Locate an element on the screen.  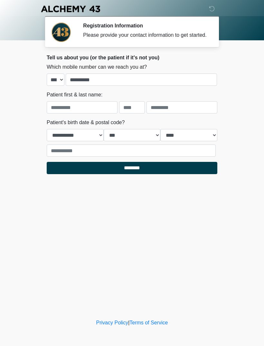
h2: Tell us about you (or the patient if it's not you) is located at coordinates (132, 57).